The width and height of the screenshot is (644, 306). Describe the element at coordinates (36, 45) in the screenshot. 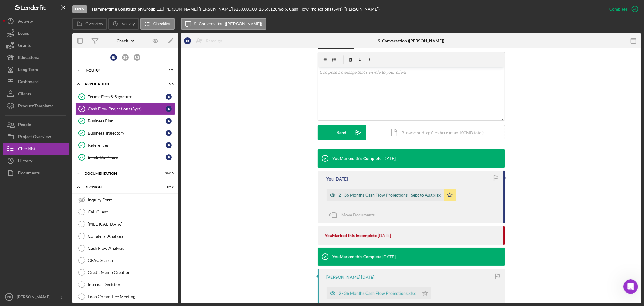

I see `button: Grants` at that location.